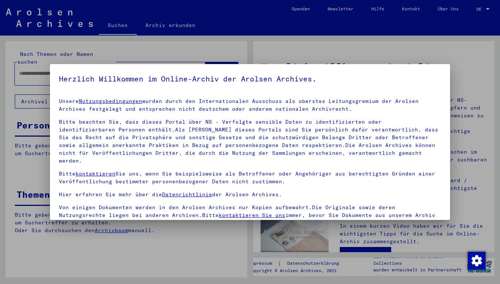  I want to click on a: kontaktieren Sie uns, so click(252, 215).